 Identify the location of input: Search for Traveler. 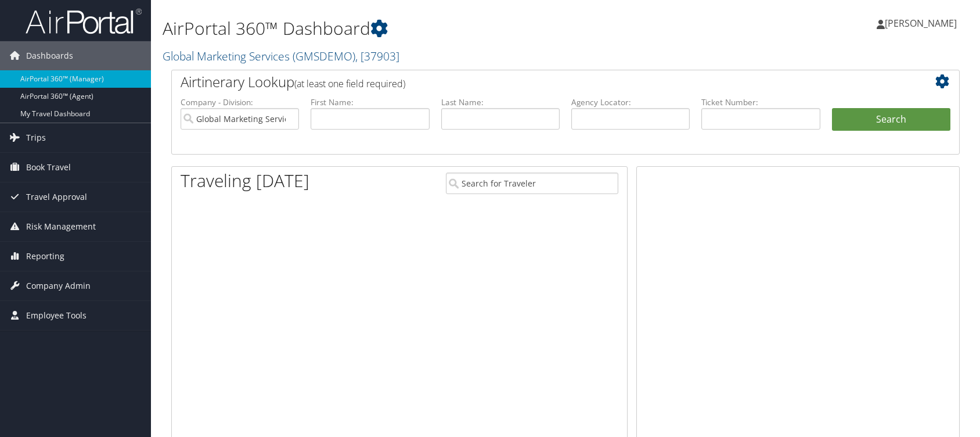
(532, 183).